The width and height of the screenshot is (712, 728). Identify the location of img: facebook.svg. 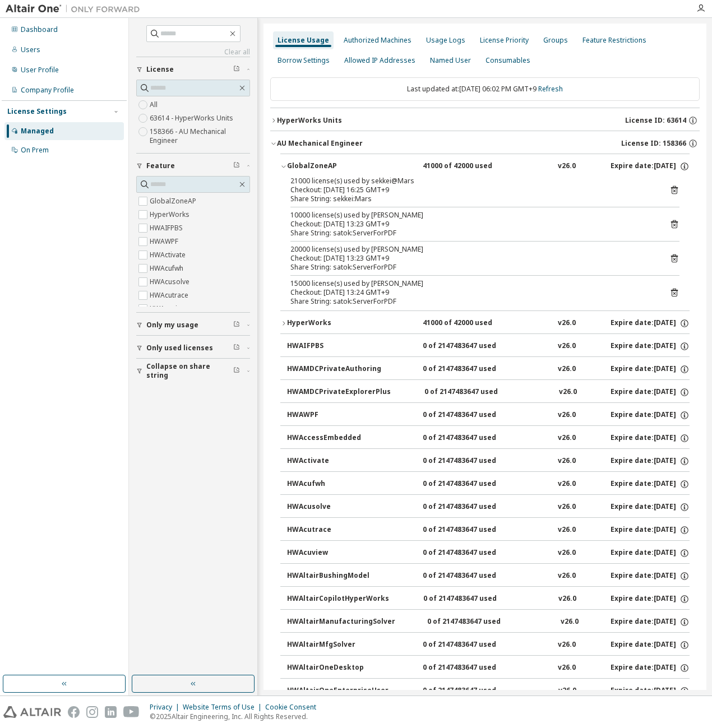
(74, 712).